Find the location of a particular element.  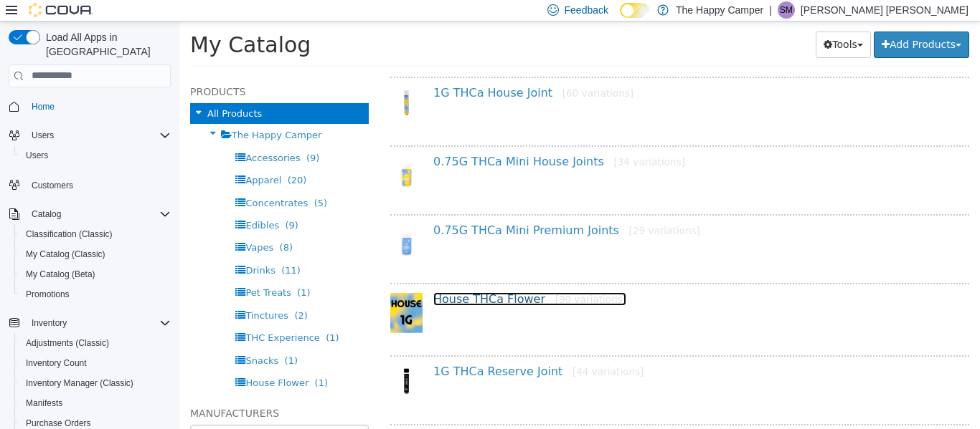

span: My Catalog (Beta) is located at coordinates (61, 275).